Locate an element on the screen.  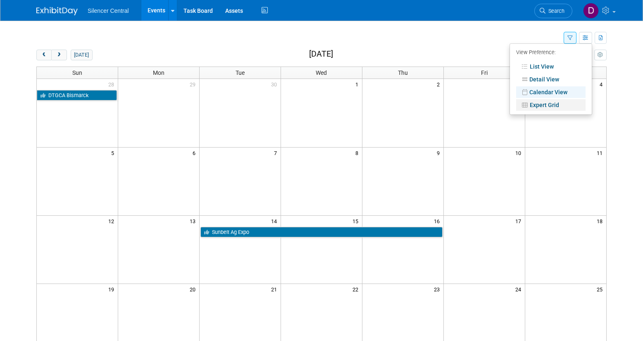
span: 5 is located at coordinates (114, 153).